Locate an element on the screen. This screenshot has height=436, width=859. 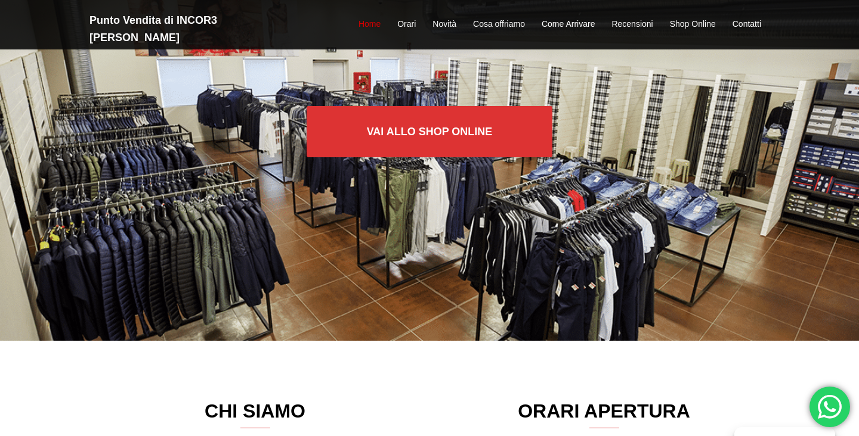
a: Novità is located at coordinates (444, 24).